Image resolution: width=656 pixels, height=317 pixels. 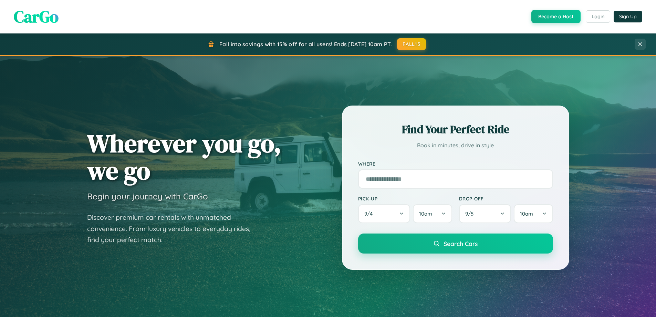 What do you see at coordinates (384, 213) in the screenshot?
I see `button: 9/4` at bounding box center [384, 213].